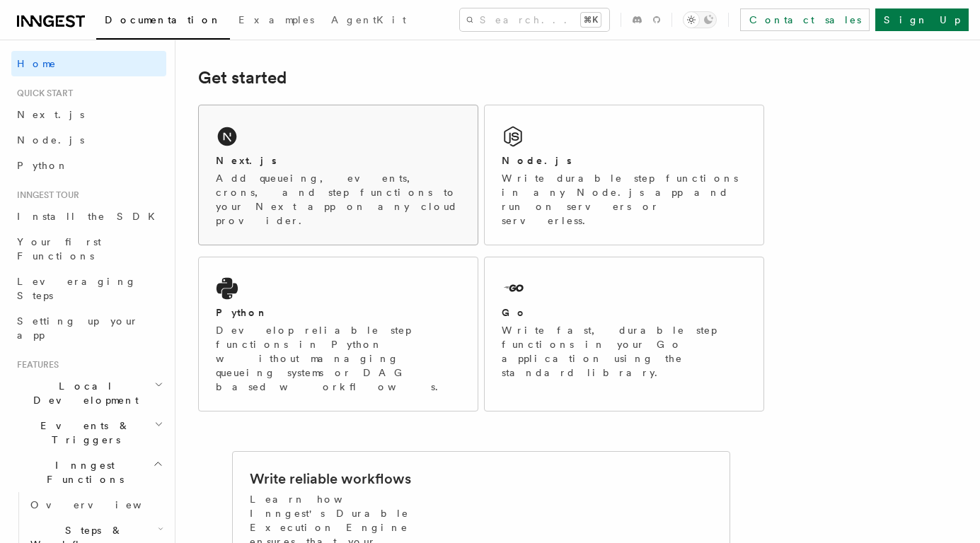 This screenshot has height=543, width=980. I want to click on a: Python, so click(88, 166).